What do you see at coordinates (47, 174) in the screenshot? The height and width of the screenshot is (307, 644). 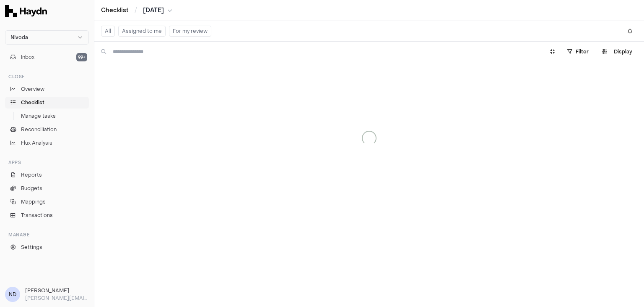 I see `a: Reports` at bounding box center [47, 174].